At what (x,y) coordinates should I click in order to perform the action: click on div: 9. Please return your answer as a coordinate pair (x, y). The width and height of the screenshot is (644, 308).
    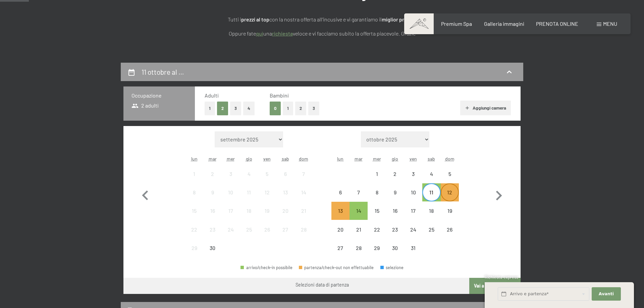
    Looking at the image, I should click on (395, 198).